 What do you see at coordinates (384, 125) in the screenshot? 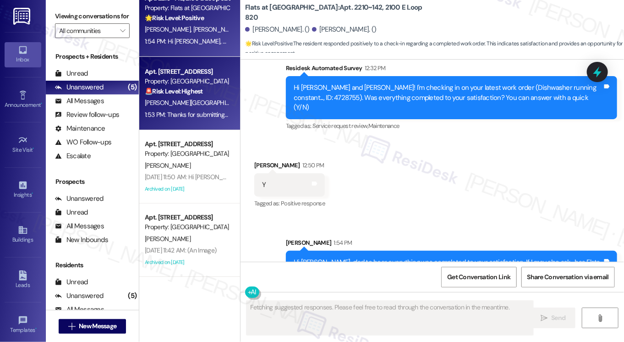
I see `span: Maintenance` at bounding box center [384, 125].